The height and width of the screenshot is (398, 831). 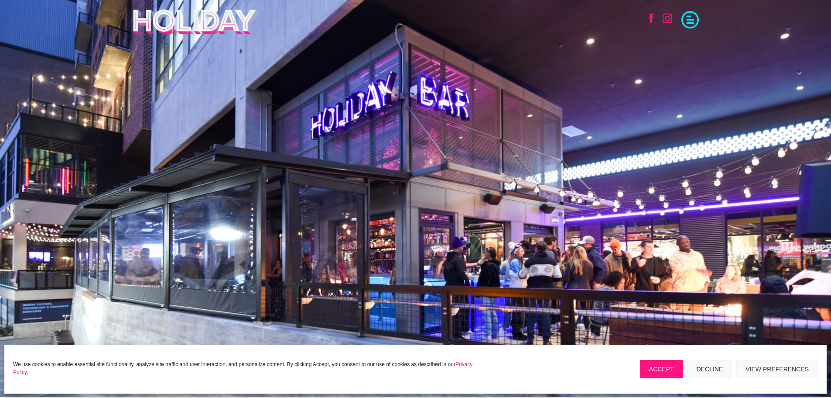 What do you see at coordinates (249, 368) in the screenshot?
I see `p: We use cookies to enable essential site functionality, analyze site traffic and user interaction,...` at bounding box center [249, 368].